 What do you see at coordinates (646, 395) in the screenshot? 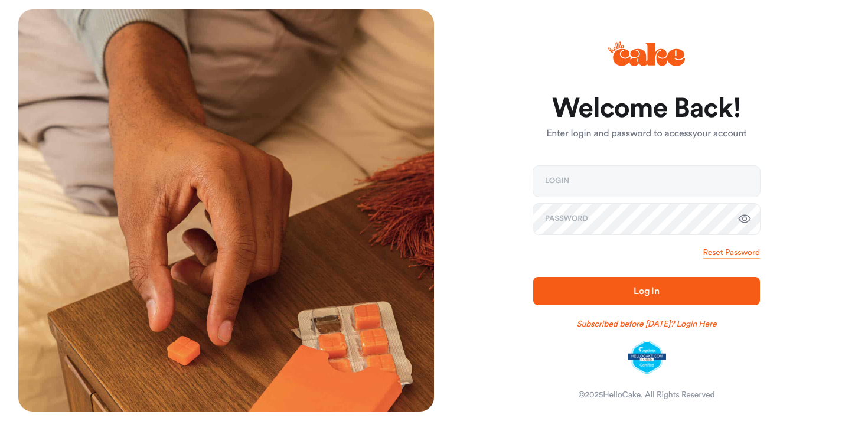
I see `div: © 2025 HelloCake. All Rights Reserved` at bounding box center [646, 395].